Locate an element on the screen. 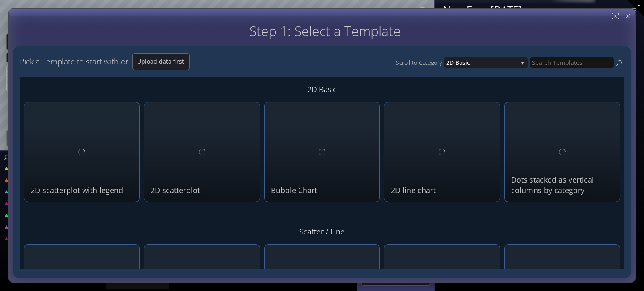 The image size is (644, 291). div: 2D Basic is located at coordinates (322, 89).